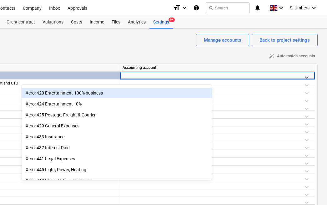  Describe the element at coordinates (77, 22) in the screenshot. I see `a: Costs` at that location.